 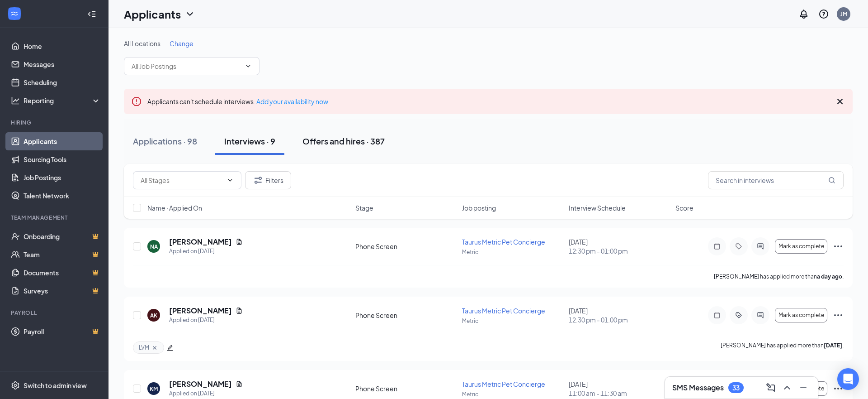 I want to click on svg: Settings, so click(x=15, y=385).